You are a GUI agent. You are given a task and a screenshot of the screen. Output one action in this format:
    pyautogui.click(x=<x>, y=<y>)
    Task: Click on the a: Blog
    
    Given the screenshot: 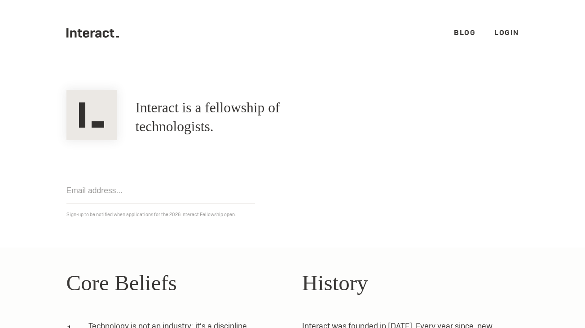 What is the action you would take?
    pyautogui.click(x=465, y=32)
    